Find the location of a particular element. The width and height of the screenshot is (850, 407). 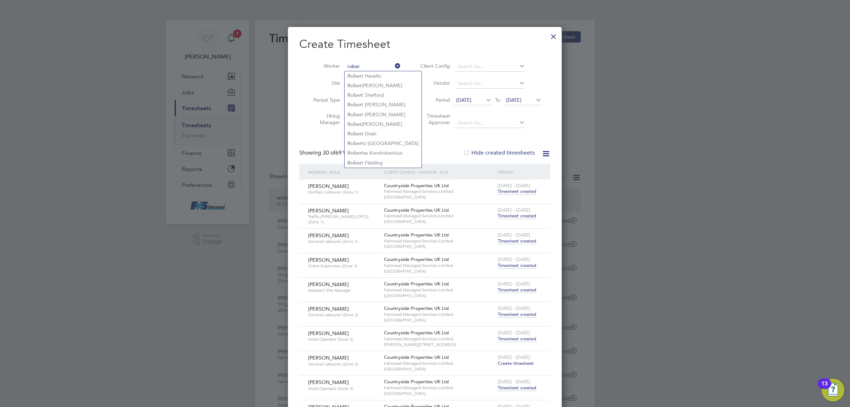

span: Create timesheet is located at coordinates (516, 363).